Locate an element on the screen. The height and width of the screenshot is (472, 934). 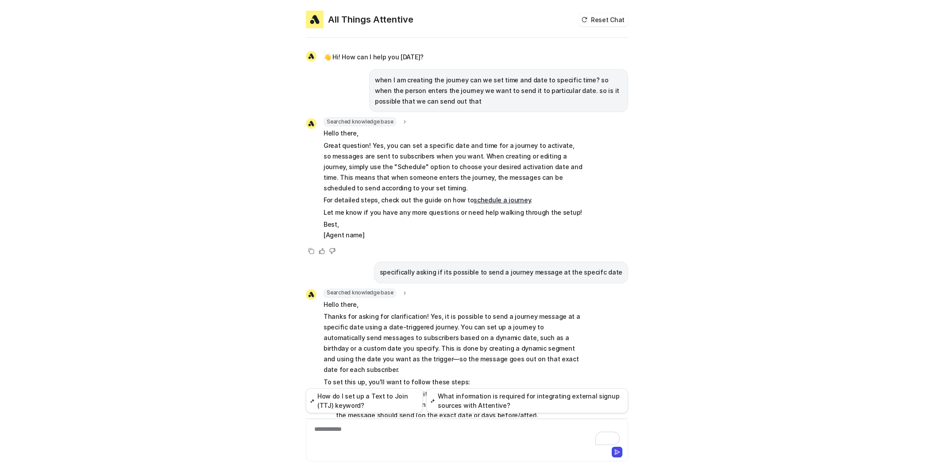
p: To set this up, you'll want to follow these steps: is located at coordinates (453, 382).